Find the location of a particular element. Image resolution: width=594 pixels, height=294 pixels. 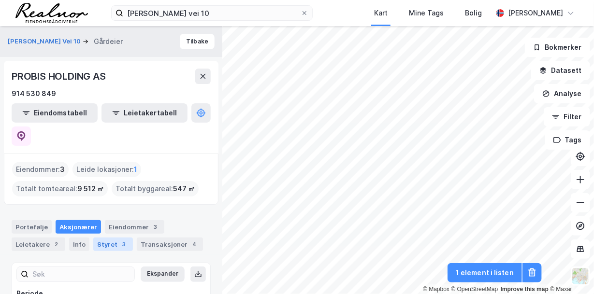

div: Kart is located at coordinates (381, 13).